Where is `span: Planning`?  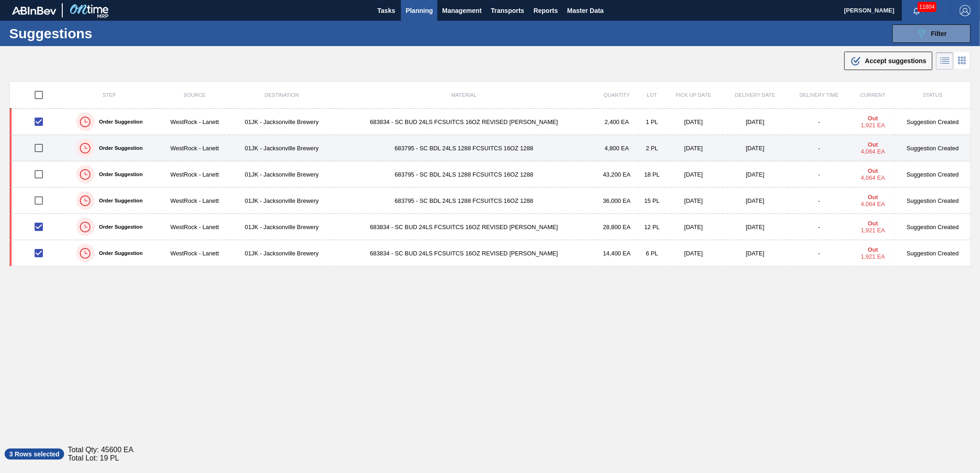 span: Planning is located at coordinates (419, 11).